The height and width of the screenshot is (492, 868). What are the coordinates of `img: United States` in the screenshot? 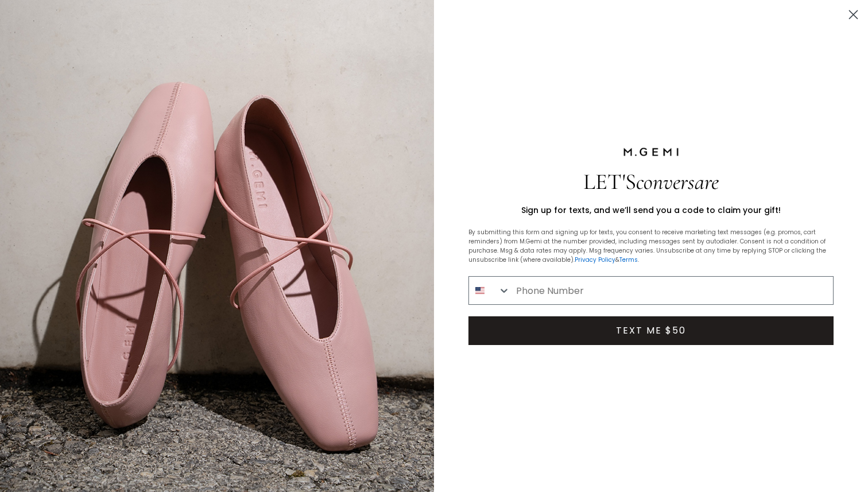 It's located at (480, 291).